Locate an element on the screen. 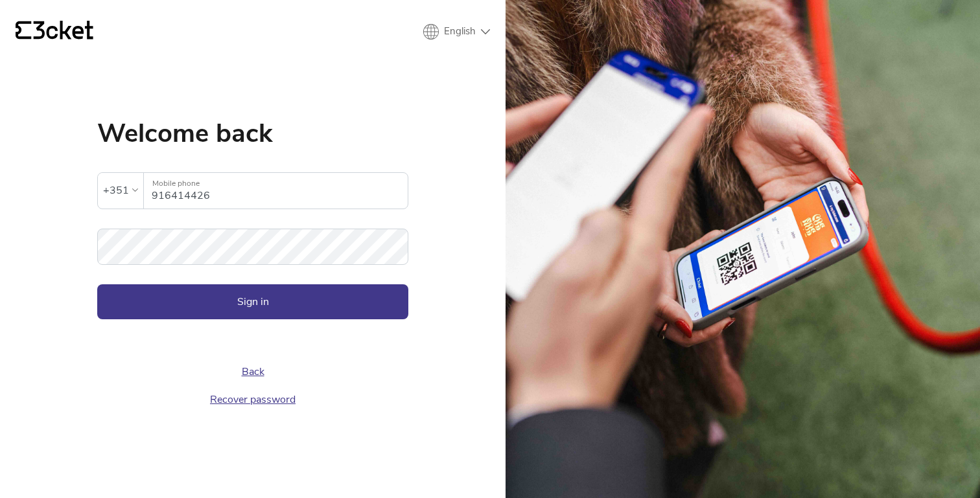  a: Back is located at coordinates (252, 372).